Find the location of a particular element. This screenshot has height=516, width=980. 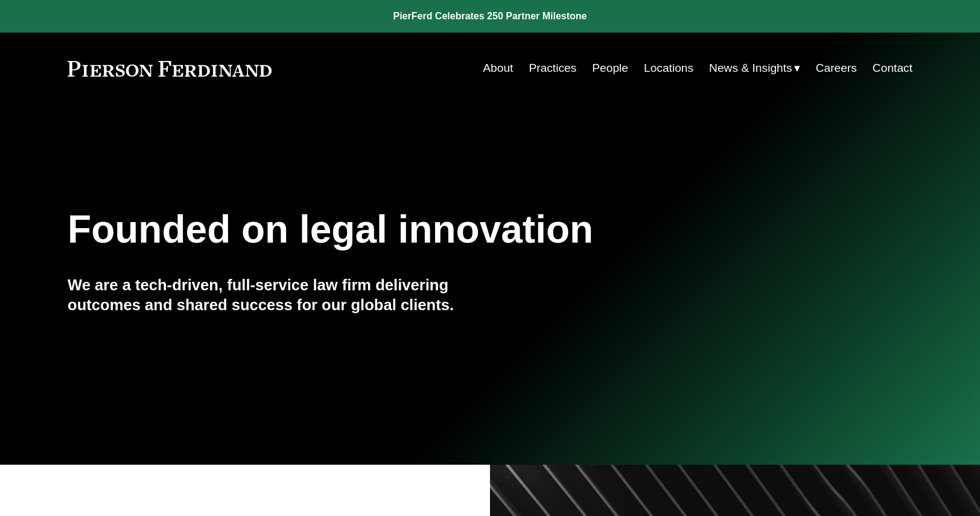

a: About is located at coordinates (498, 68).